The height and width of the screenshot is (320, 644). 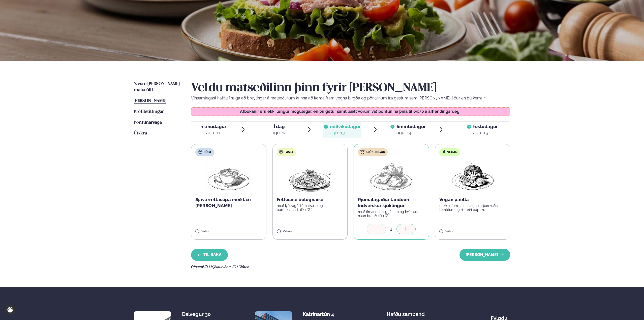 What do you see at coordinates (310, 208) in the screenshot?
I see `p: með kjötragú, tómatsósu og parmesanosti (D ) (G )` at bounding box center [310, 208].